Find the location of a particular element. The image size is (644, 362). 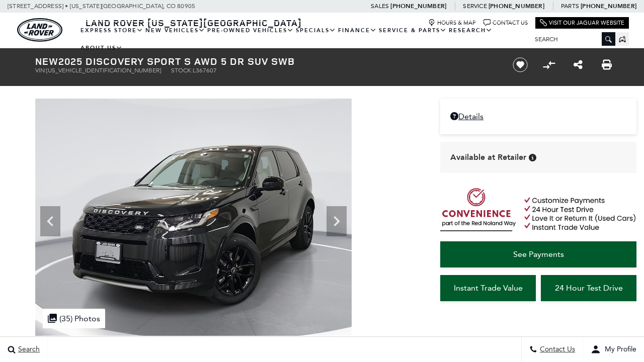

span: L367607 is located at coordinates (205, 70).